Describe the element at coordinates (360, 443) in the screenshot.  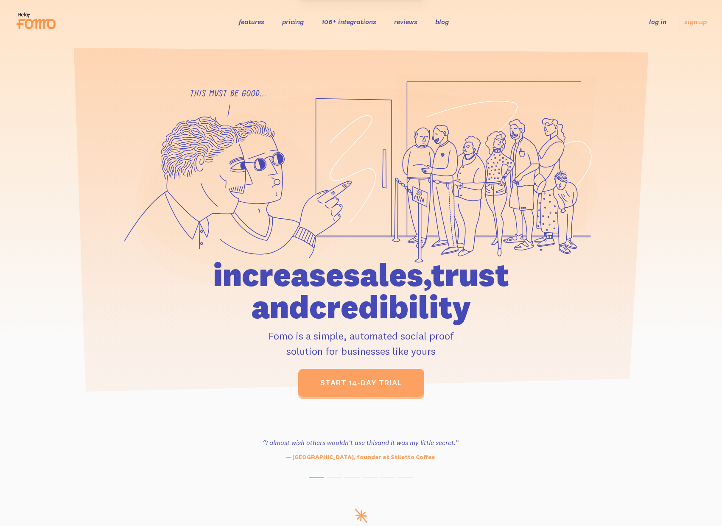
I see `h3: “I almost wish others wouldn't use this and it was my little secret.”` at that location.